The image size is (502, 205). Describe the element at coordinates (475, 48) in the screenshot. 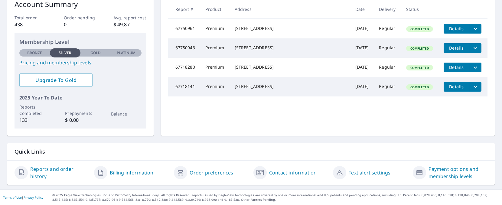

I see `button: filesDropdownBtn-67750943` at that location.